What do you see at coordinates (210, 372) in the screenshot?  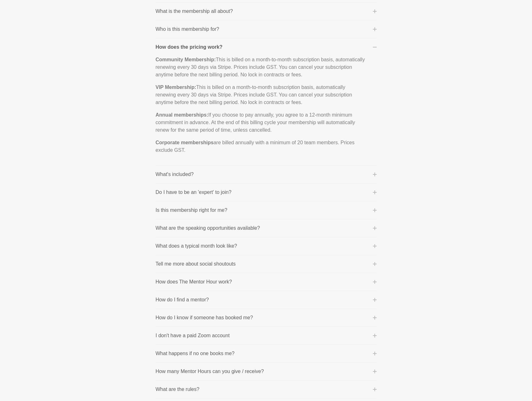 I see `p: How many Mentor Hours can you give / receive?` at bounding box center [210, 372].